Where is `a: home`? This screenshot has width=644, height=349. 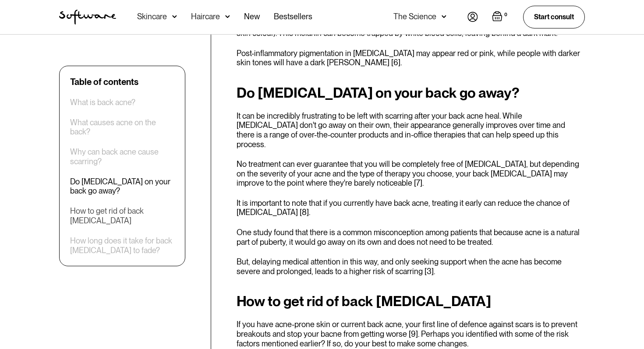 a: home is located at coordinates (88, 17).